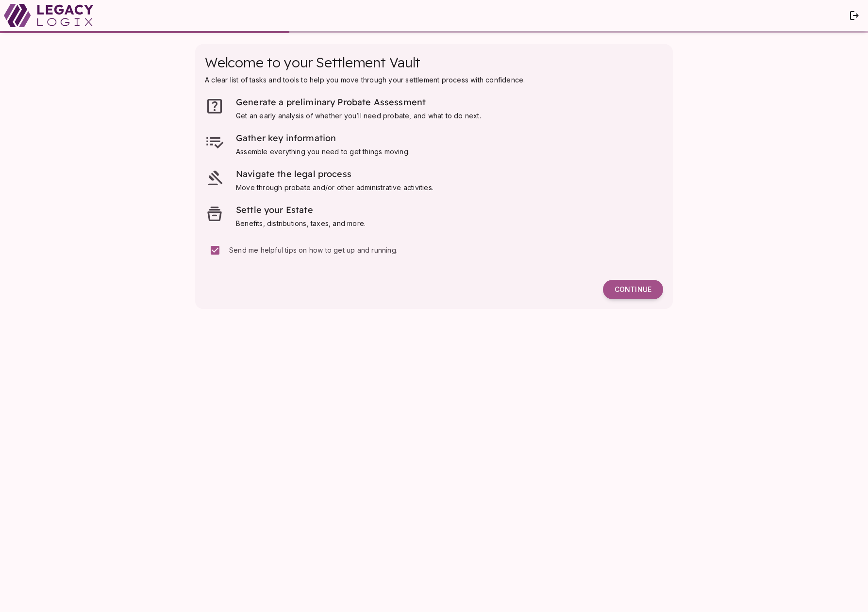 This screenshot has width=868, height=612. Describe the element at coordinates (313, 250) in the screenshot. I see `span: Send me helpful tips on how to get up and running.` at that location.